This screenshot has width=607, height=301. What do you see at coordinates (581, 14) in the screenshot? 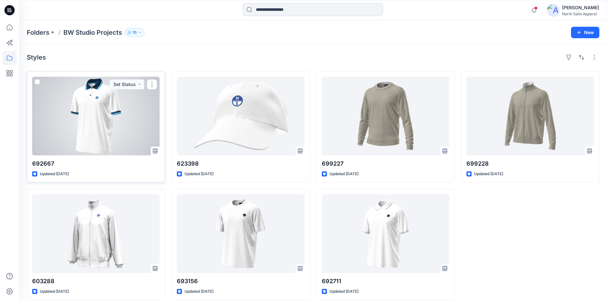
I see `div: North Sails Apparel` at bounding box center [581, 14].